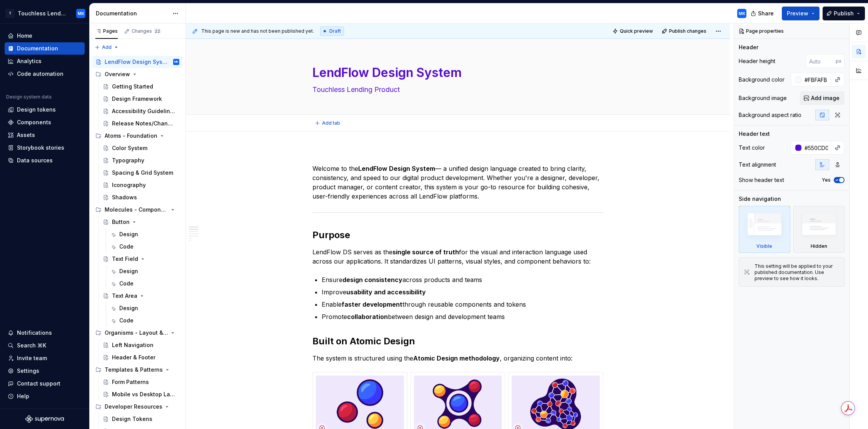 The width and height of the screenshot is (868, 429). Describe the element at coordinates (685, 31) in the screenshot. I see `button: Publish changes` at that location.